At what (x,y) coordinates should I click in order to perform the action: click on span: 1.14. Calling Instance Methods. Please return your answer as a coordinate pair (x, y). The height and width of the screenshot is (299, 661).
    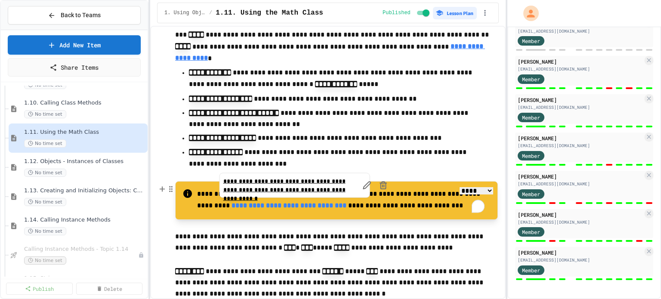
    Looking at the image, I should click on (85, 220).